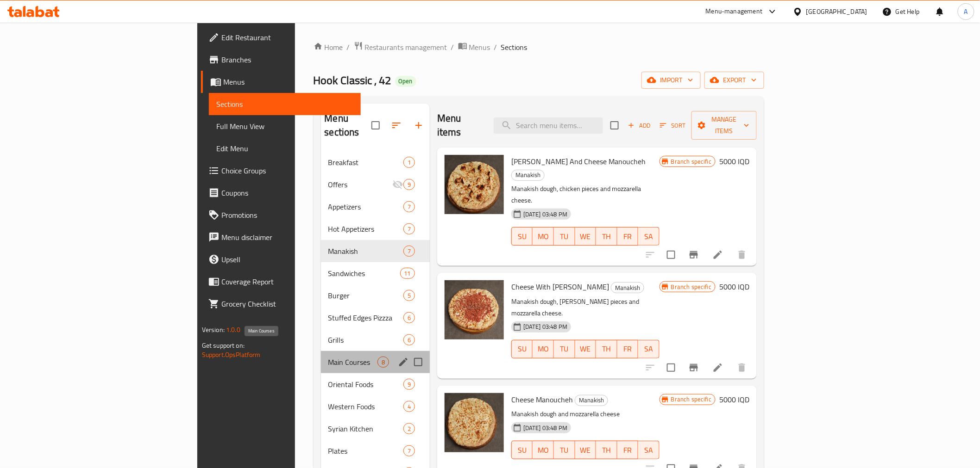 This screenshot has width=980, height=468. I want to click on button: Manage items, so click(724, 126).